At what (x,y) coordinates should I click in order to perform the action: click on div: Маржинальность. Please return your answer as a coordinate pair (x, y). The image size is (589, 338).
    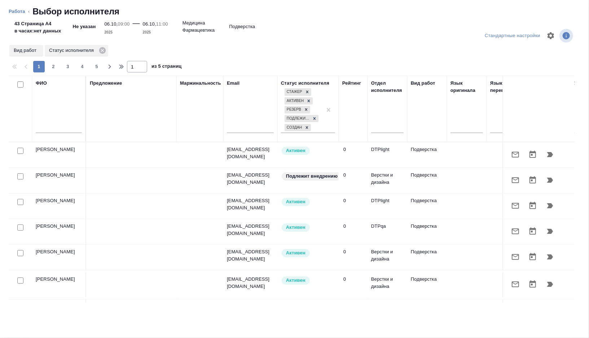
    Looking at the image, I should click on (201, 83).